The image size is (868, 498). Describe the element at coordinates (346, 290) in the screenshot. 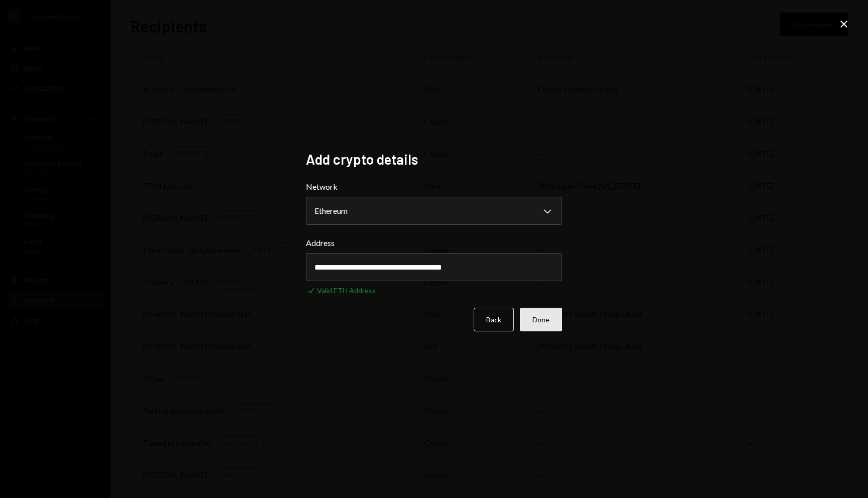

I see `div: Valid ETH Address` at that location.